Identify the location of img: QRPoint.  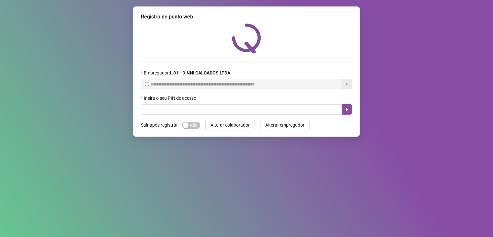
(246, 38).